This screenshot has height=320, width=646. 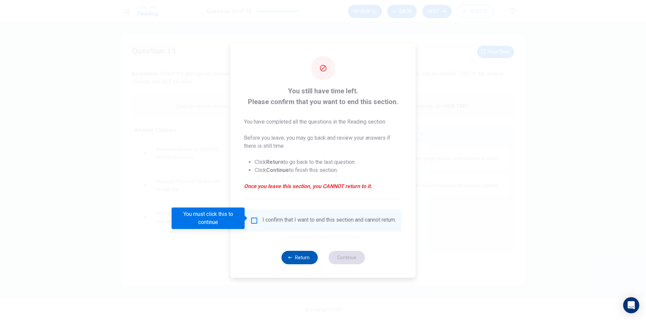 I want to click on strong: Continue, so click(x=277, y=170).